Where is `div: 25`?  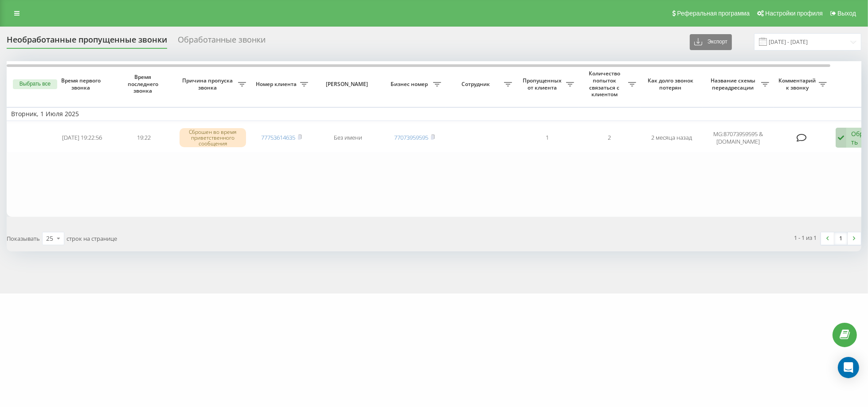 div: 25 is located at coordinates (50, 239).